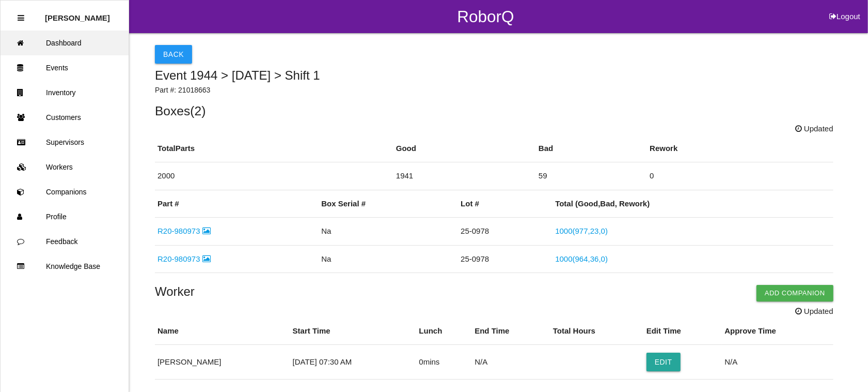  I want to click on th: Total Hours, so click(597, 331).